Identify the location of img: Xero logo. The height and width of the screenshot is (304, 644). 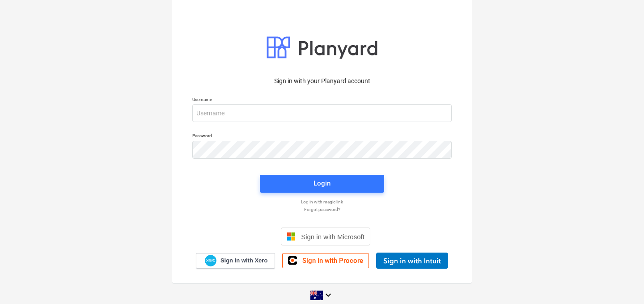
(211, 261).